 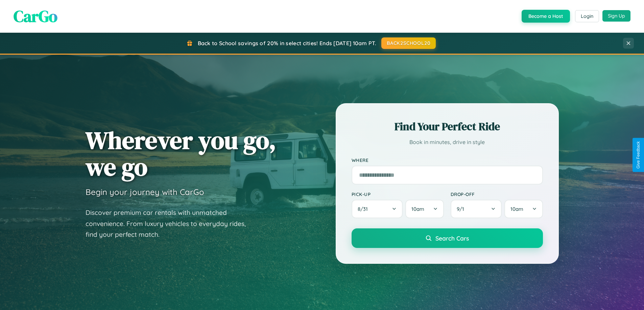 I want to click on button: 8/31, so click(x=377, y=209).